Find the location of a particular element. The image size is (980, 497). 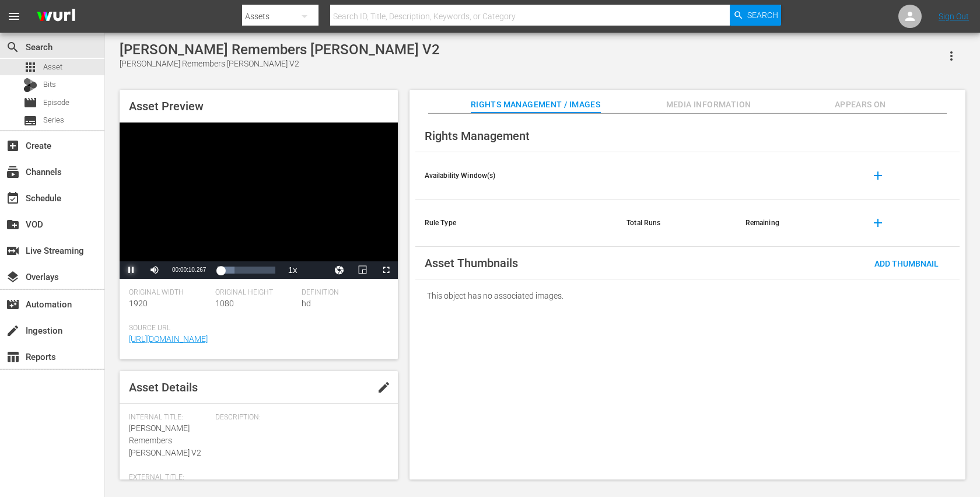

span: External Title: is located at coordinates (169, 478).